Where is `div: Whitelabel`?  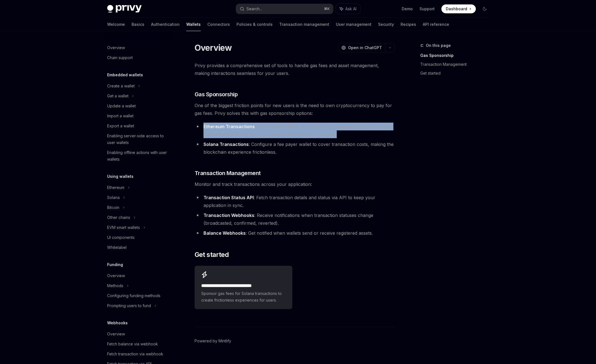 div: Whitelabel is located at coordinates (117, 248).